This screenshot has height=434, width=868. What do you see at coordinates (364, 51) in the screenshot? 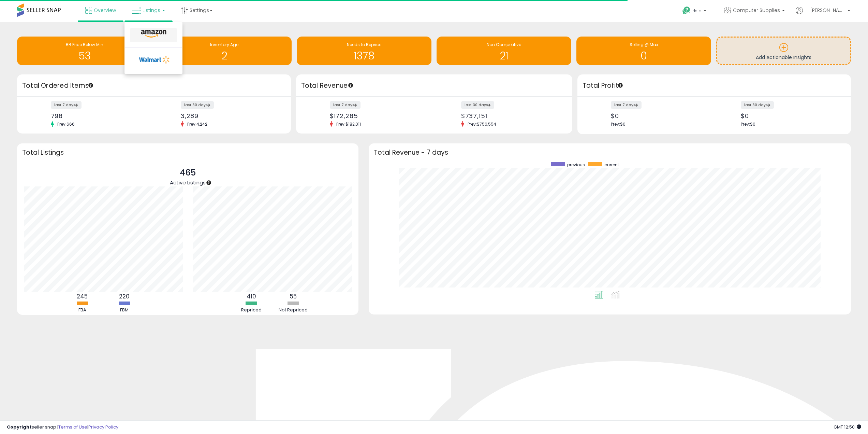
I see `a: Needs to Reprice 1378` at bounding box center [364, 51].